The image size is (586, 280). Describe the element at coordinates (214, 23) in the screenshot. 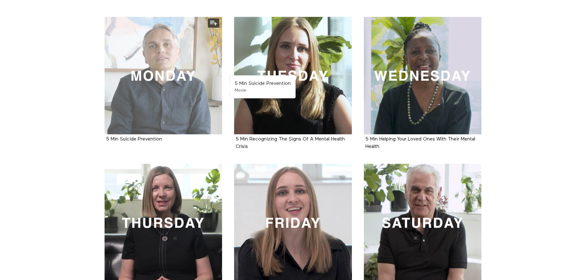

I see `button: Add to my list` at that location.